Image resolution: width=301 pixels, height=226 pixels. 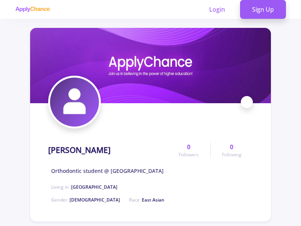 What do you see at coordinates (188, 150) in the screenshot?
I see `a: 0Followers` at bounding box center [188, 150].